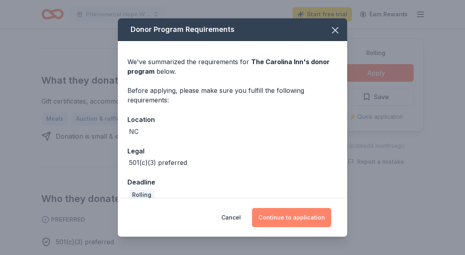 This screenshot has width=465, height=255. What do you see at coordinates (291, 217) in the screenshot?
I see `button: Continue to application` at bounding box center [291, 217].